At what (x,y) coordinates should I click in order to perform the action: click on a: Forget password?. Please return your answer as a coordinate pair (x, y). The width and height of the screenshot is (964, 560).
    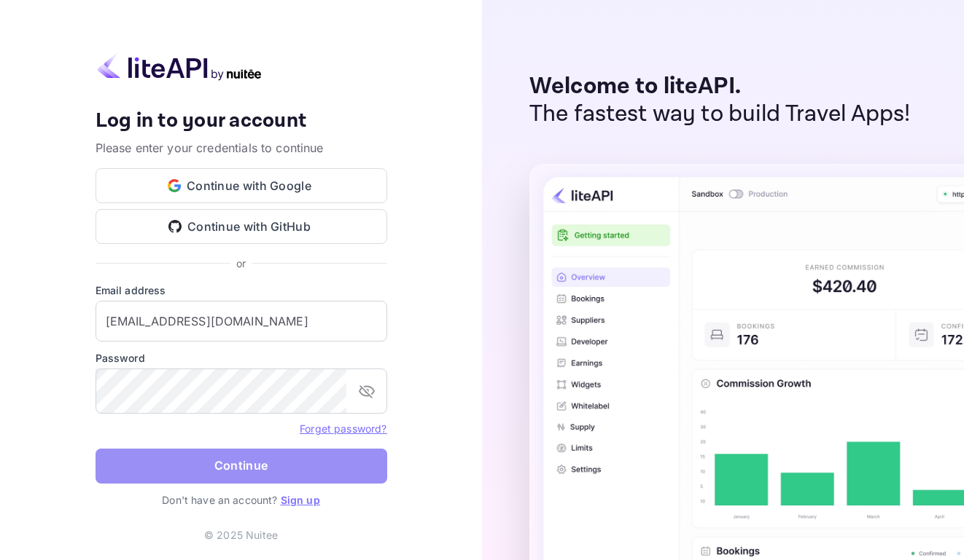
    Looking at the image, I should click on (343, 429).